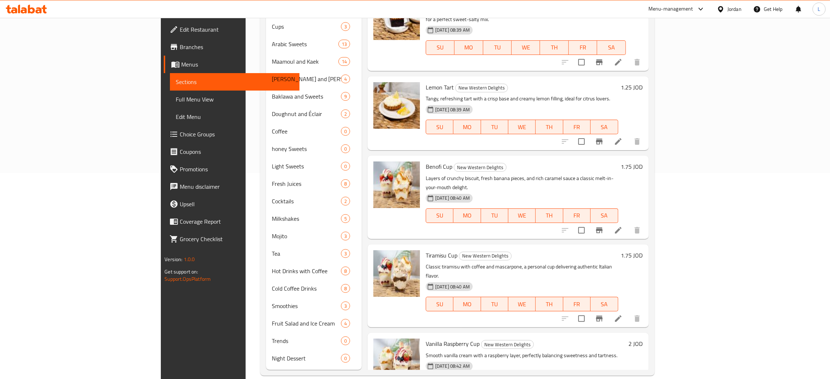  What do you see at coordinates (232, 152) in the screenshot?
I see `a: Coupons` at bounding box center [232, 152].